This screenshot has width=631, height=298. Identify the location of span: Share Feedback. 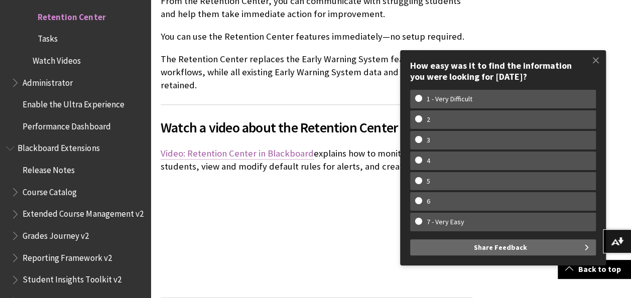
(500, 247).